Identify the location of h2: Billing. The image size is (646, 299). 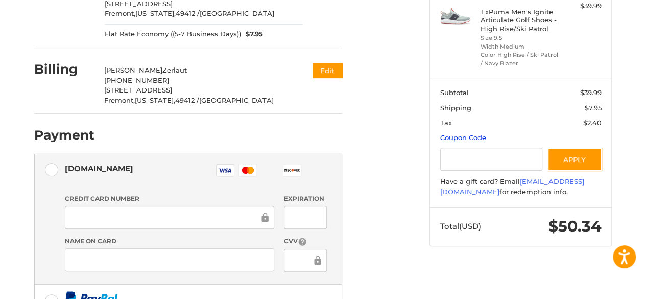
(64, 69).